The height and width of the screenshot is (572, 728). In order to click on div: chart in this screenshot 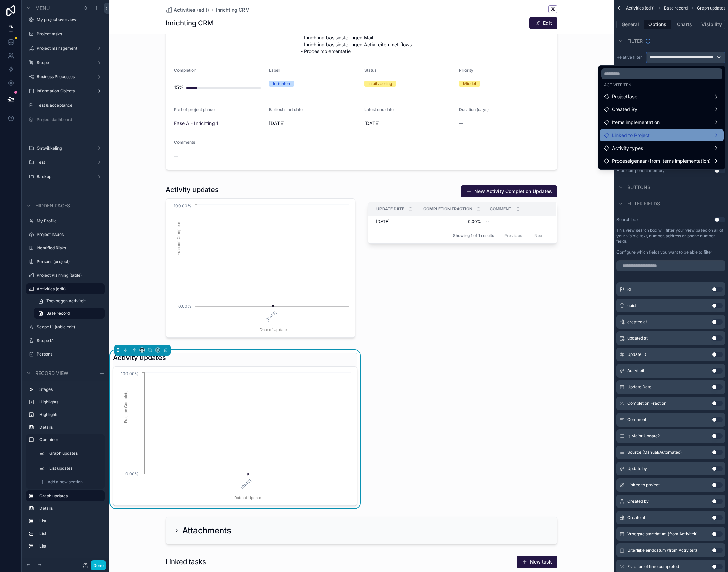, I will do `click(235, 436)`.